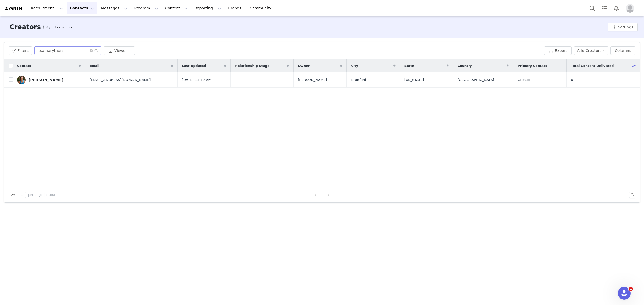  Describe the element at coordinates (616, 8) in the screenshot. I see `button: Notifications` at that location.